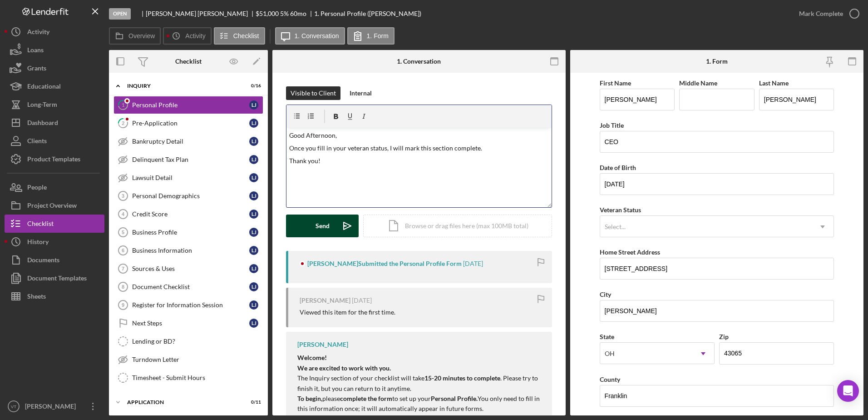 This screenshot has width=868, height=420. I want to click on button: Loans, so click(54, 50).